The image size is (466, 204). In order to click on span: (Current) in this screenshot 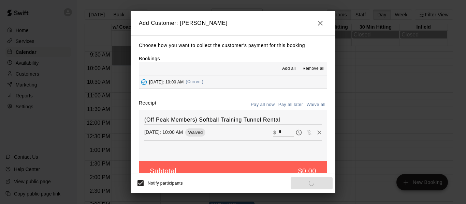, I will do `click(195, 82)`.